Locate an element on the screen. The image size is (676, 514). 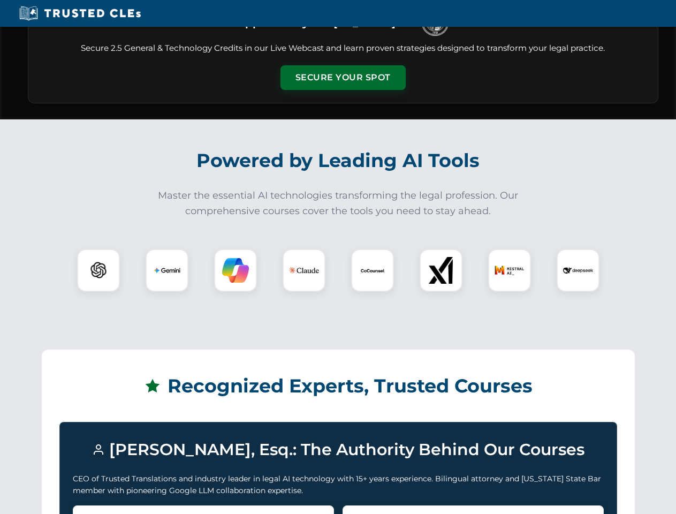
img: Copilot Logo is located at coordinates (236, 270).